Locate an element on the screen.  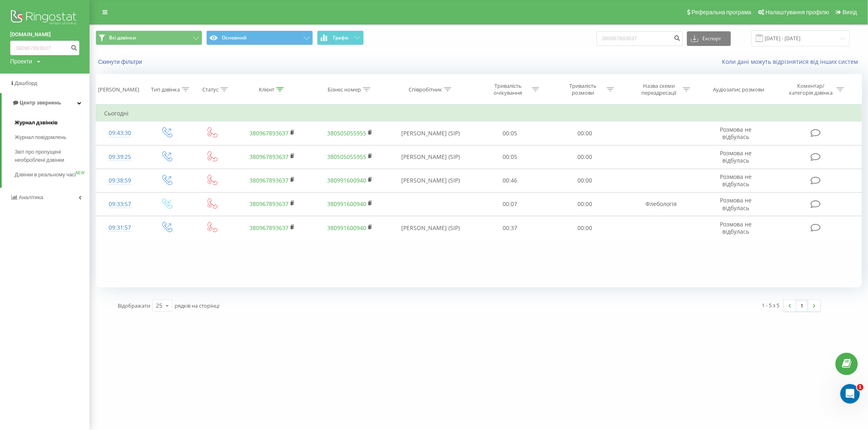
div: Бізнес номер is located at coordinates (344, 90).